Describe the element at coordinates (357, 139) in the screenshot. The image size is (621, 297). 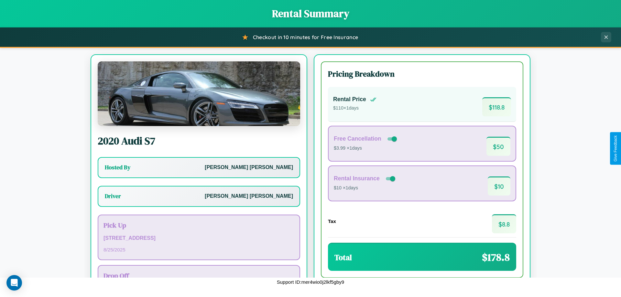
I see `h4: Free Cancellation` at that location.